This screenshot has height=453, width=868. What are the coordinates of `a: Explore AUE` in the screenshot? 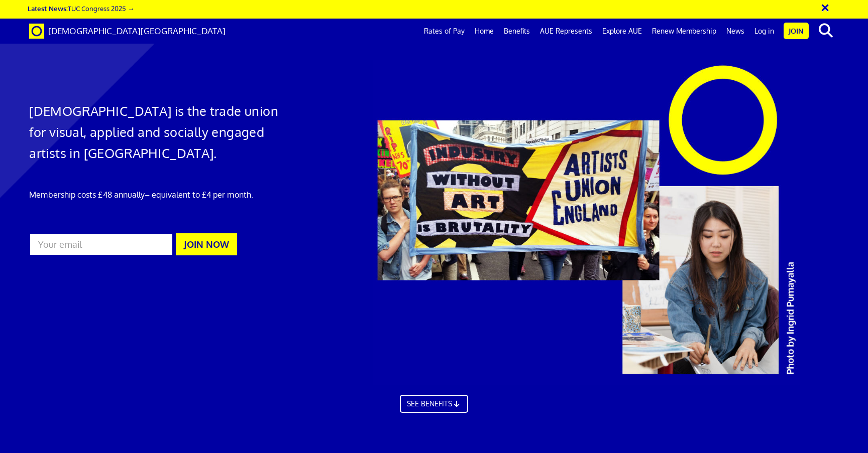 It's located at (622, 31).